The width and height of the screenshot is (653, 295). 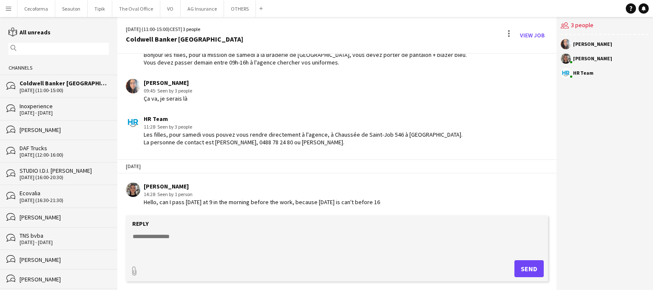 I want to click on a: View Job, so click(x=532, y=35).